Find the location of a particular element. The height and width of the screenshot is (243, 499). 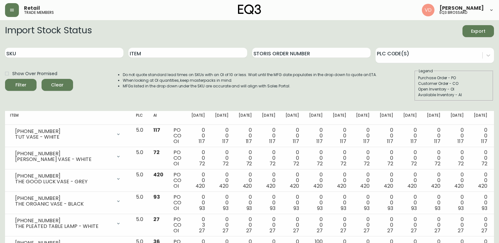

img: logo is located at coordinates (250, 9).